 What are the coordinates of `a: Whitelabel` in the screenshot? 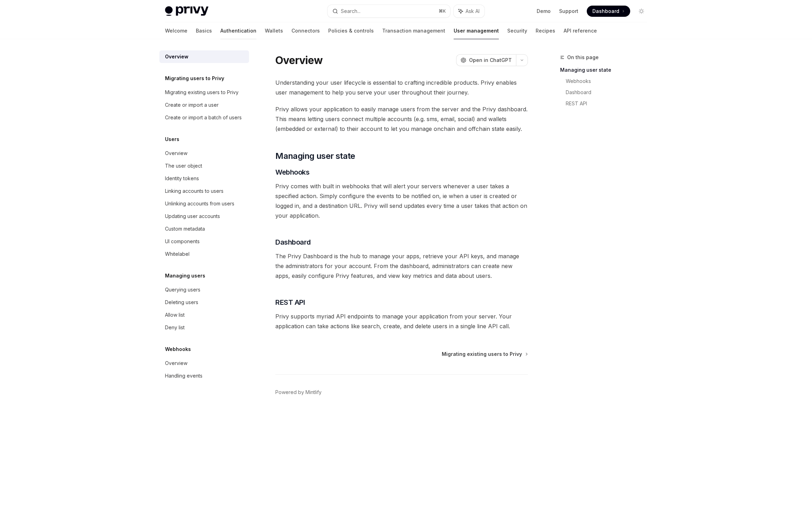 It's located at (204, 254).